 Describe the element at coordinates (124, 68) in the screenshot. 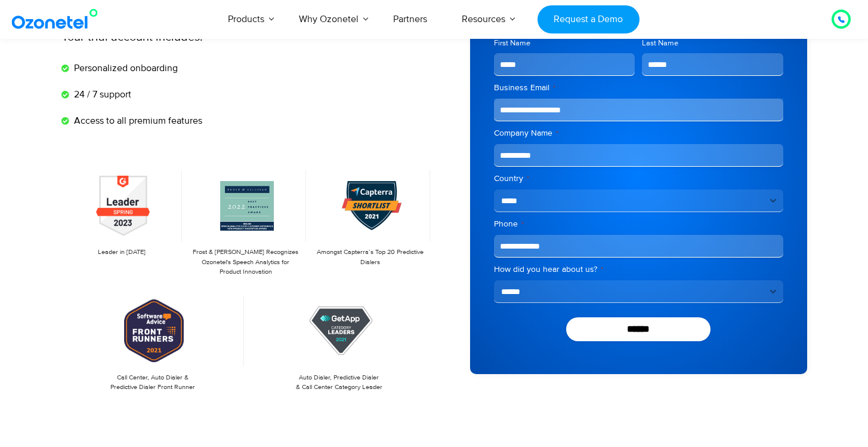

I see `span: Personalized onboarding` at that location.